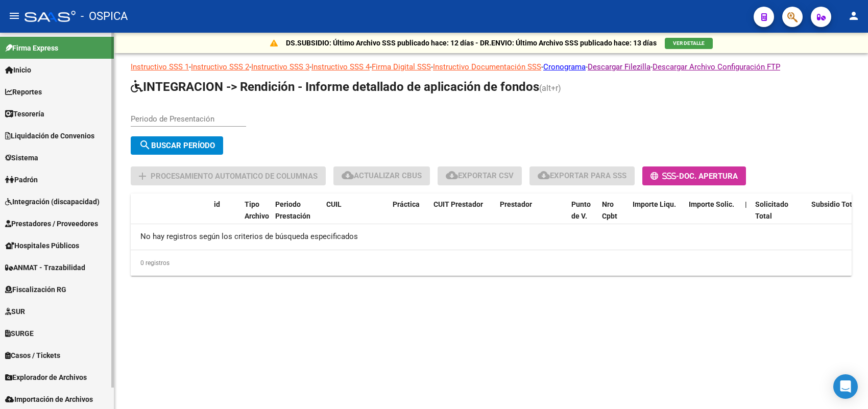  I want to click on span: Práctica, so click(406, 205).